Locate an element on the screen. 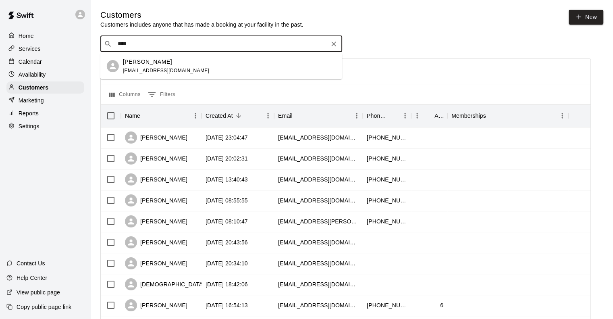  div: +15164245322 is located at coordinates (387, 305).